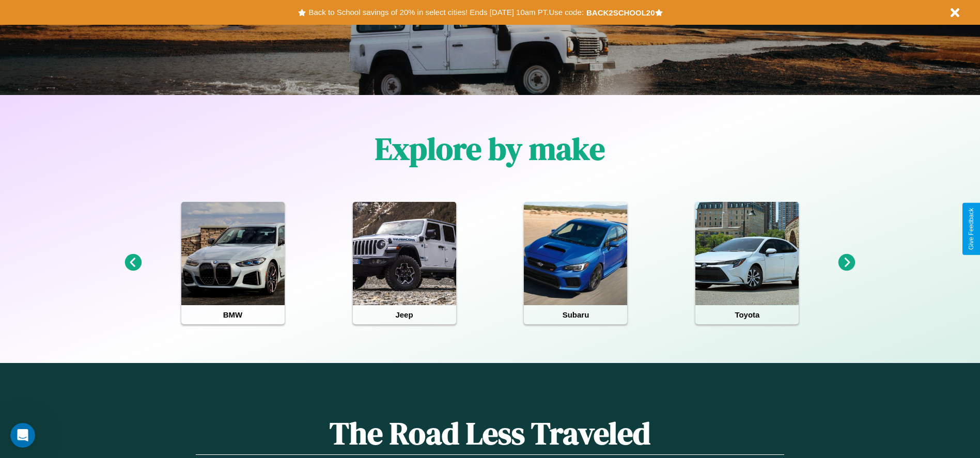 Image resolution: width=980 pixels, height=458 pixels. I want to click on b: BACK2SCHOOL20, so click(620, 13).